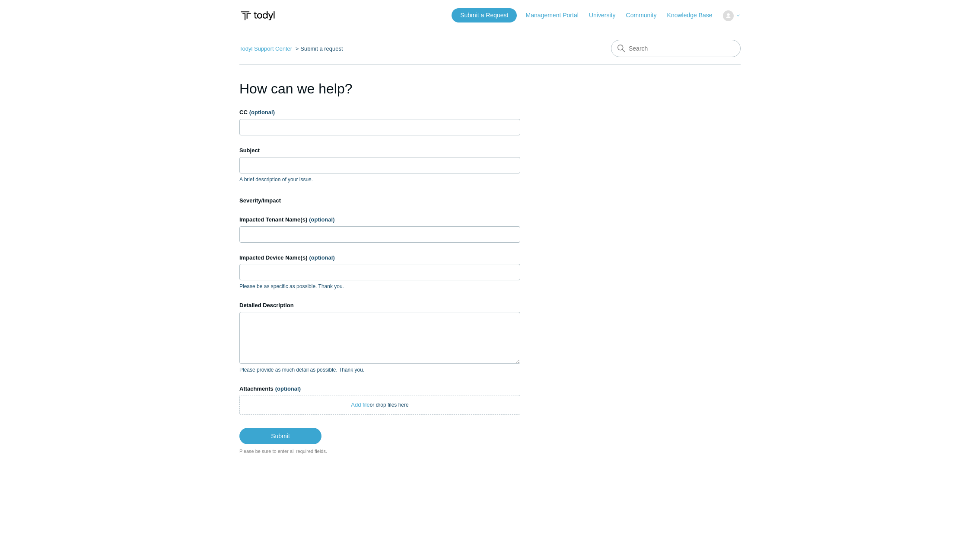  I want to click on a: Submit a Request, so click(484, 15).